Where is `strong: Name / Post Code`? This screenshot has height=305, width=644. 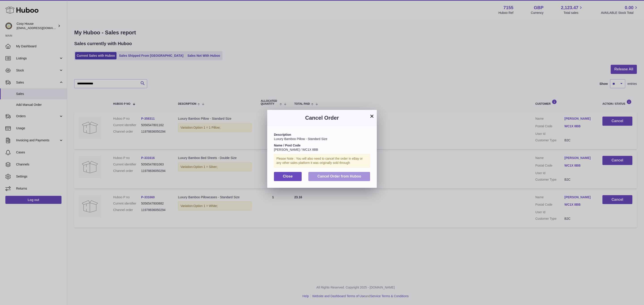
strong: Name / Post Code is located at coordinates (287, 145).